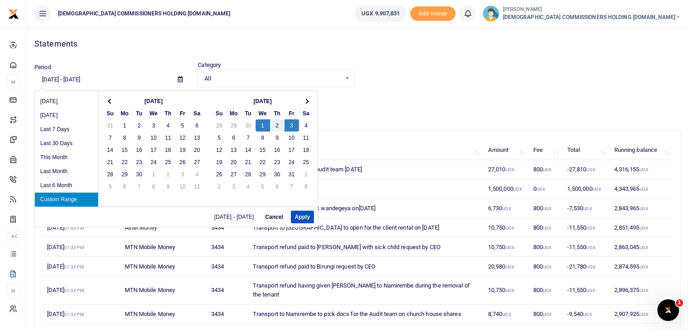 This screenshot has height=330, width=688. Describe the element at coordinates (585, 266) in the screenshot. I see `td: -21,780` at that location.